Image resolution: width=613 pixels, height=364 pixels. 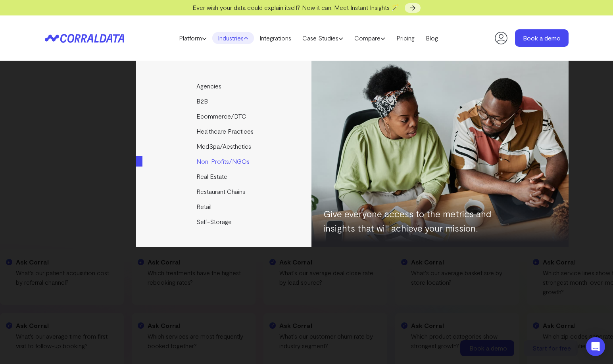 What do you see at coordinates (413, 221) in the screenshot?
I see `p: Give everyone access to the metrics and insights that will achieve your mission.` at bounding box center [413, 221].